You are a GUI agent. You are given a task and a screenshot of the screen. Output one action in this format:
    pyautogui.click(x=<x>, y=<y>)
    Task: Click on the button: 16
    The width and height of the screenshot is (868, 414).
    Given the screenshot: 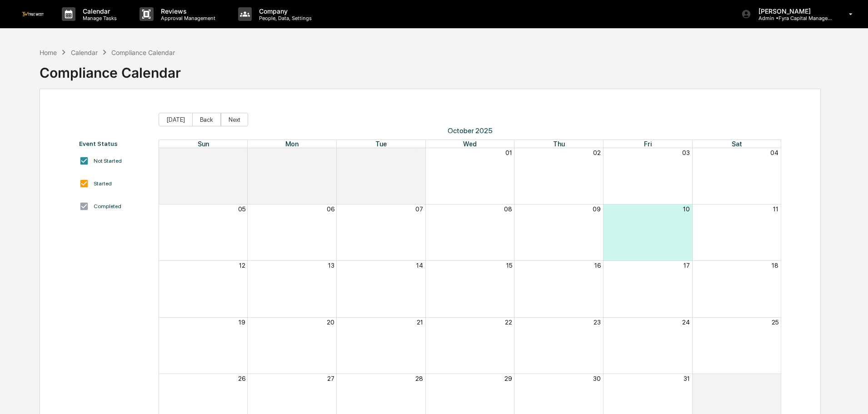 What is the action you would take?
    pyautogui.click(x=598, y=265)
    